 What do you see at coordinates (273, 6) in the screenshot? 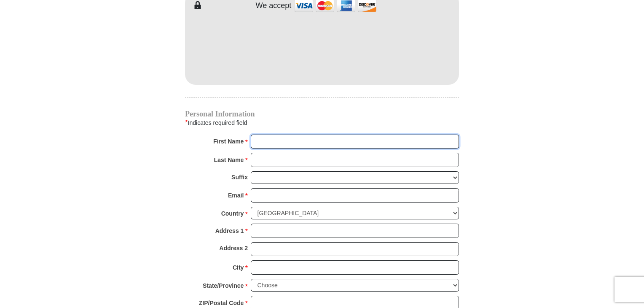
I see `h4: We accept` at bounding box center [273, 6].